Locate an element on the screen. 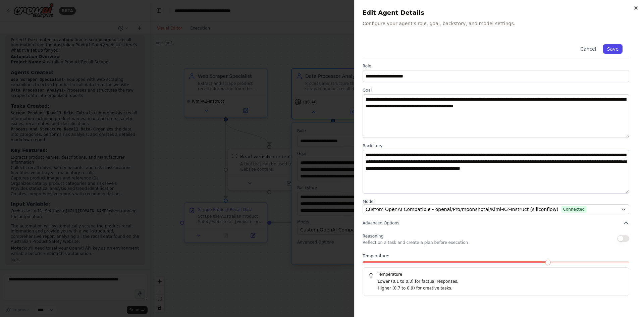  label: Backstory is located at coordinates (496, 146).